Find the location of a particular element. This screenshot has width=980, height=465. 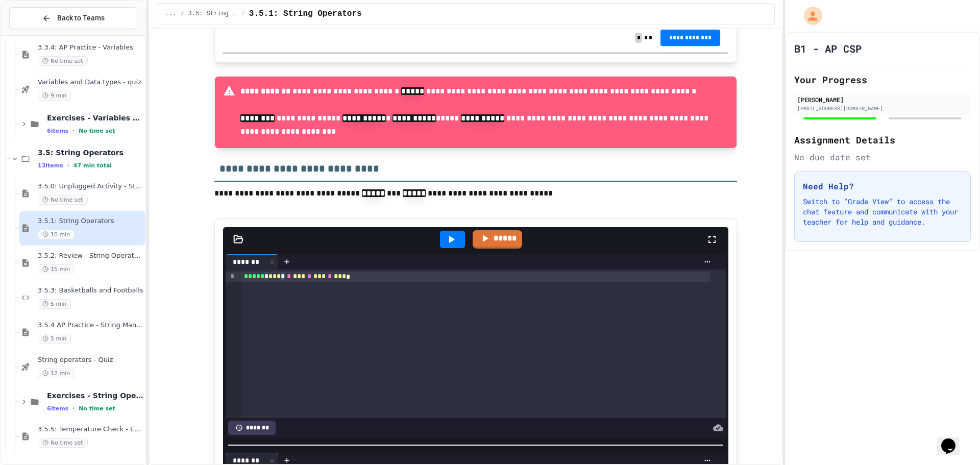

span: 13 items is located at coordinates (50, 165).